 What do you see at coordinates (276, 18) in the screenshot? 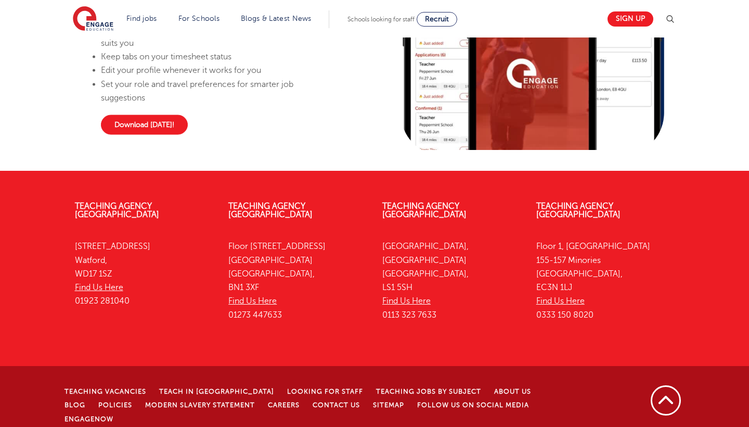
I see `a: Blogs & Latest News` at bounding box center [276, 18].